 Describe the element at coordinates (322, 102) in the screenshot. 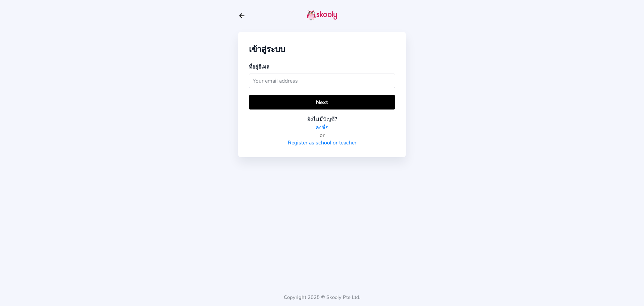

I see `button: Next` at that location.